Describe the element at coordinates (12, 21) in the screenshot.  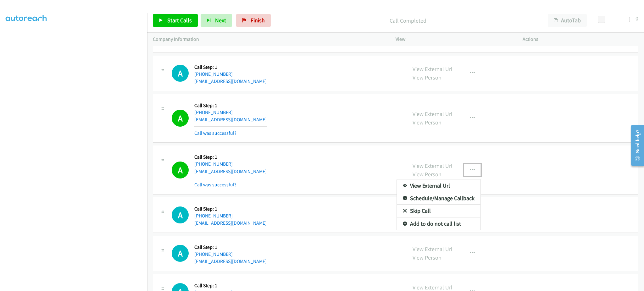
I see `div: Need help?` at that location.